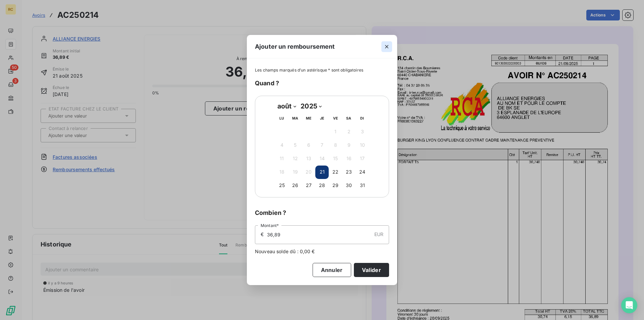 The height and width of the screenshot is (320, 644). What do you see at coordinates (362, 185) in the screenshot?
I see `button: 31` at bounding box center [362, 185].